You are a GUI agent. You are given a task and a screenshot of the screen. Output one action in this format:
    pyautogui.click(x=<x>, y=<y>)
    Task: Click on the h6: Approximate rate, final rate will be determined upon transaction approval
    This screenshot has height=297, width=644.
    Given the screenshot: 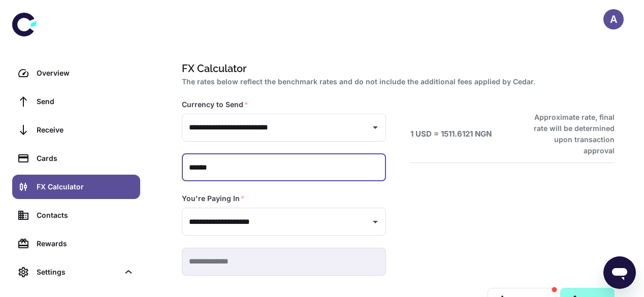 What is the action you would take?
    pyautogui.click(x=568, y=134)
    